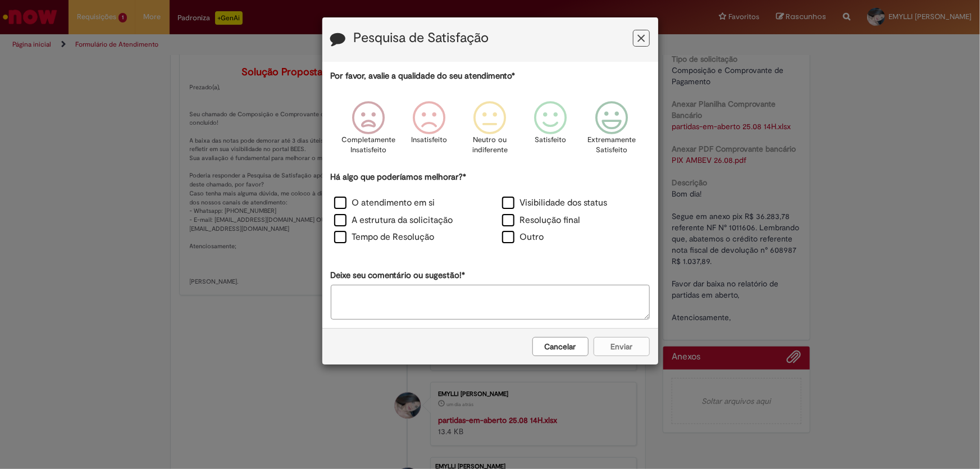 The height and width of the screenshot is (469, 980). Describe the element at coordinates (490, 131) in the screenshot. I see `div: Neutro ou indiferente` at that location.